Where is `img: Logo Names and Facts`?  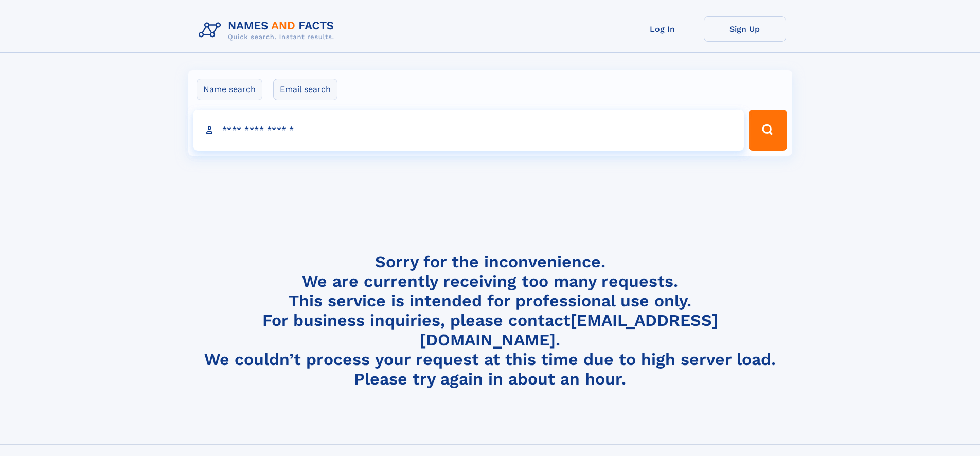
img: Logo Names and Facts is located at coordinates (269, 30).